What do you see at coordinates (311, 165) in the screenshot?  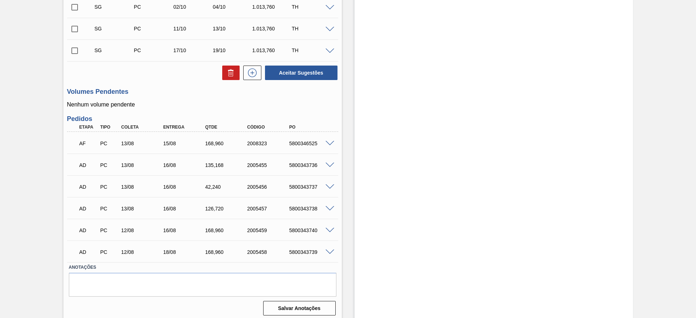 I see `div: 5800343736` at bounding box center [311, 165].